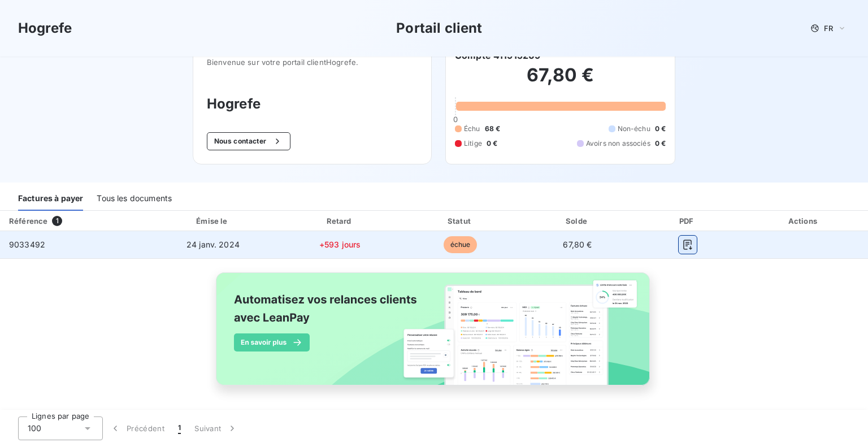  Describe the element at coordinates (439, 28) in the screenshot. I see `h3: Portail client` at that location.